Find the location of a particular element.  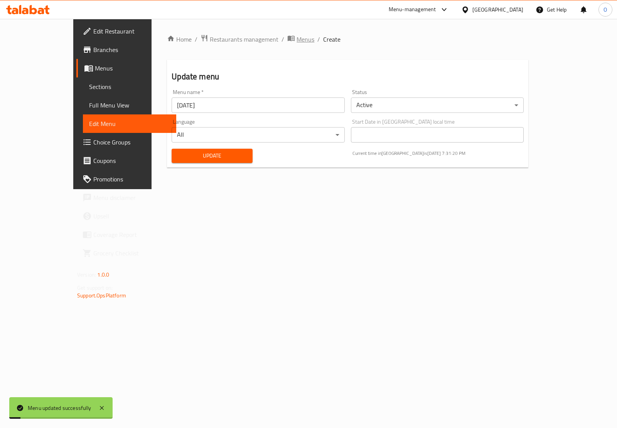

div: Active is located at coordinates (437, 105).